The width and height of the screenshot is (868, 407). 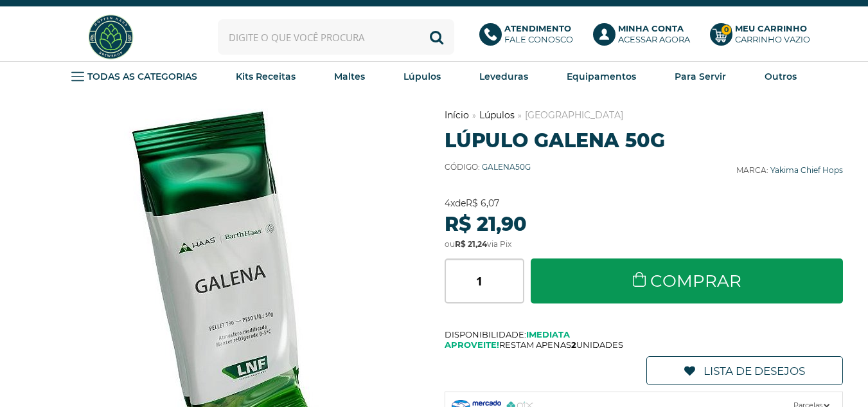 I want to click on p: Acessar agora, so click(x=655, y=34).